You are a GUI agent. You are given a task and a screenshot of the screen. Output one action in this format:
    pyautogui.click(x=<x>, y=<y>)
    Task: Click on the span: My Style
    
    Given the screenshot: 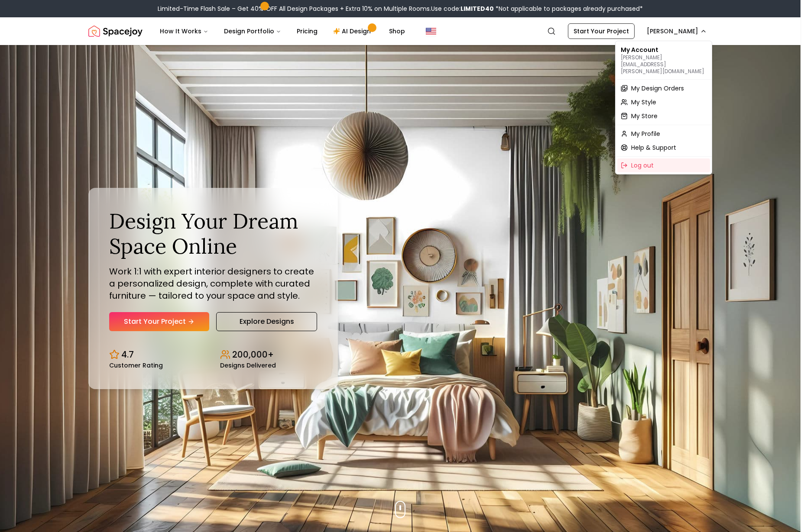 What is the action you would take?
    pyautogui.click(x=644, y=102)
    